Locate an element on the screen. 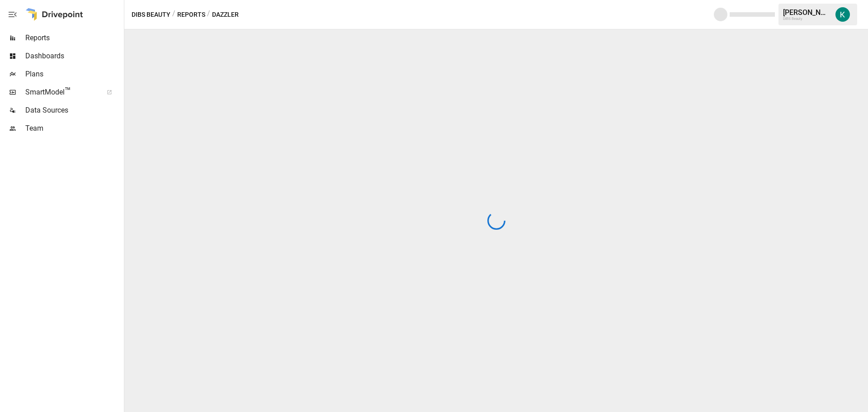 The width and height of the screenshot is (868, 412). span: Data Sources is located at coordinates (74, 110).